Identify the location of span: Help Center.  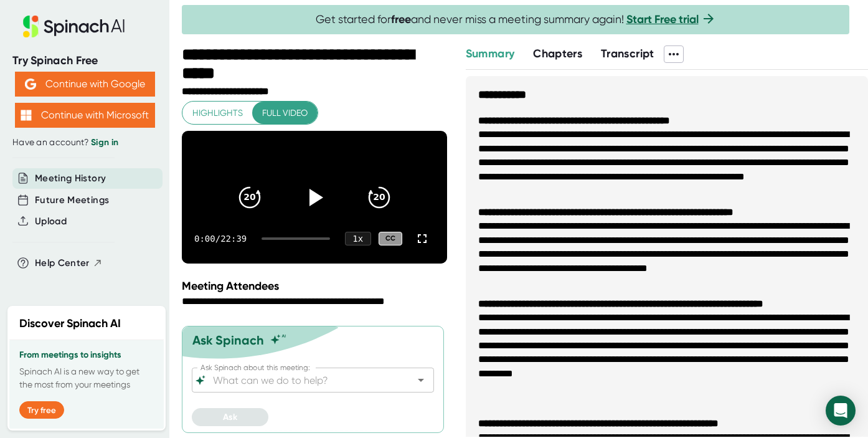
(62, 263).